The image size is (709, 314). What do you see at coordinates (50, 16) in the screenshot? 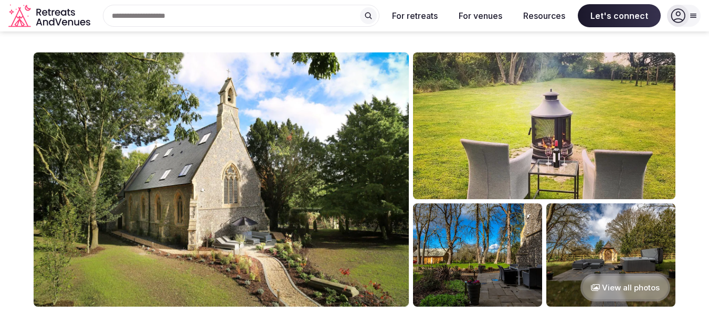
I see `svg: Retreats and Venues company logo` at bounding box center [50, 16].